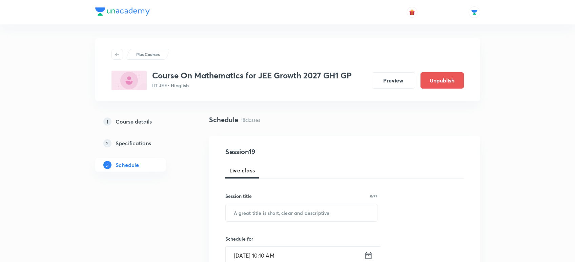  Describe the element at coordinates (302, 212) in the screenshot. I see `input: A great title is short, clear and descriptive` at that location.